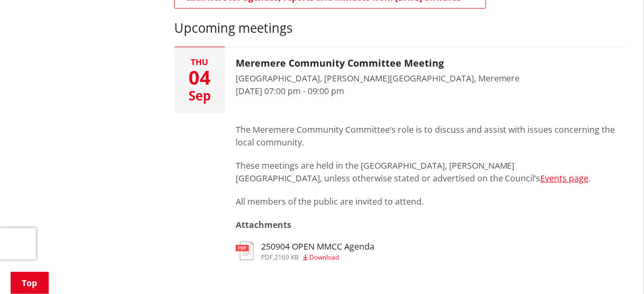 The image size is (644, 294). I want to click on div: Thu, so click(199, 62).